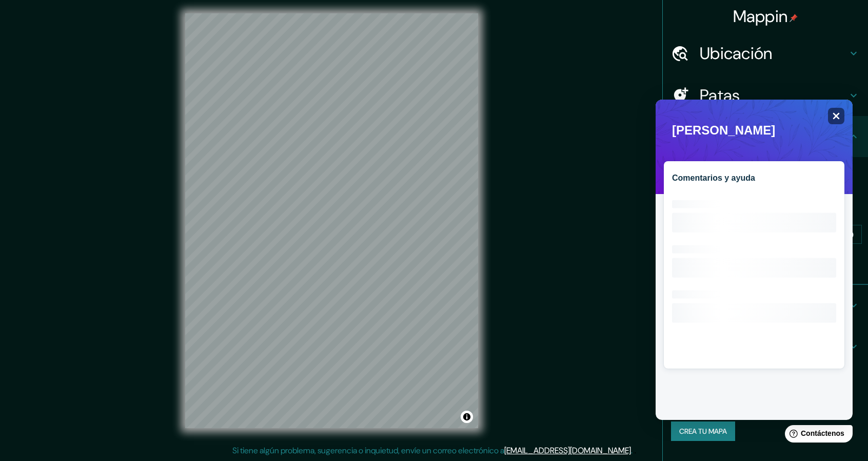 The height and width of the screenshot is (461, 868). I want to click on button: Crea tu mapa, so click(703, 431).